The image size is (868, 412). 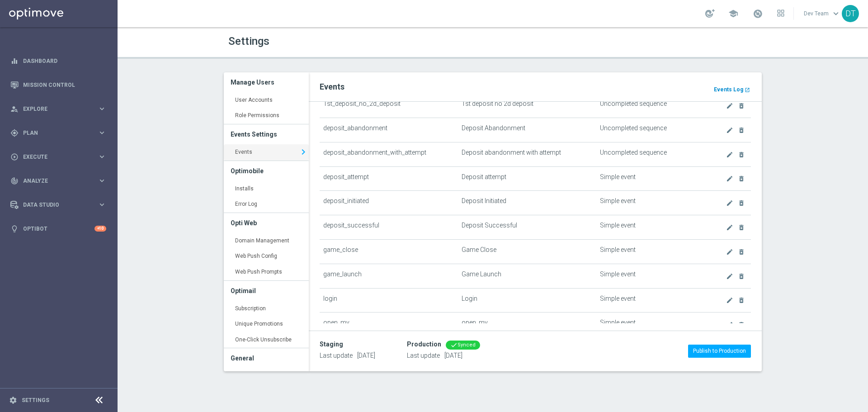 What do you see at coordinates (58, 85) in the screenshot?
I see `div: Mission Control` at bounding box center [58, 85].